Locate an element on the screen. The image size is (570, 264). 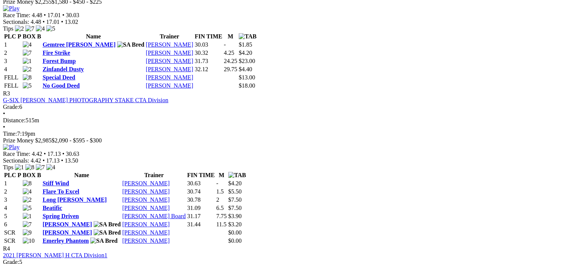
text: 24.25 is located at coordinates (231, 61).